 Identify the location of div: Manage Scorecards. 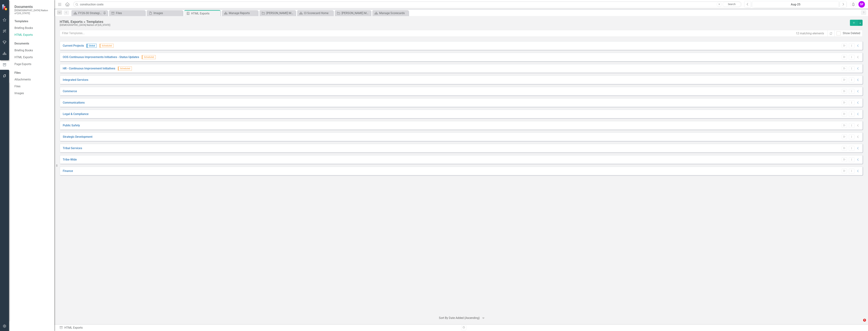
(393, 13).